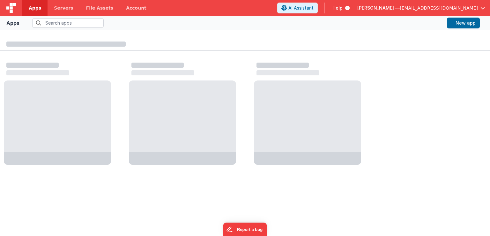 The width and height of the screenshot is (490, 236). What do you see at coordinates (100, 8) in the screenshot?
I see `span: File Assets` at bounding box center [100, 8].